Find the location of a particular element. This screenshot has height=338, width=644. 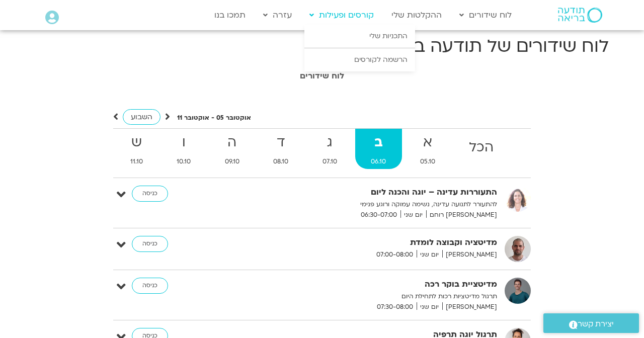

a: יצירת קשר is located at coordinates (591, 323).